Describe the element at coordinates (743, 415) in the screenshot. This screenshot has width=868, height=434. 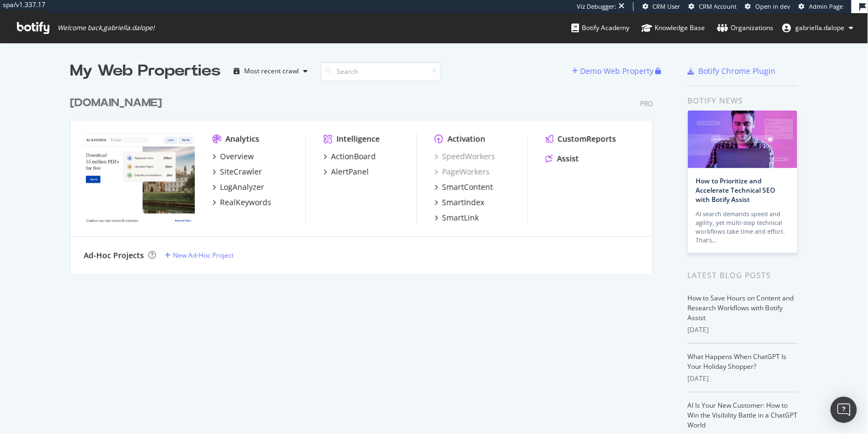
I see `a: AI Is Your New Customer: How to Win the Visibility Battle in a ChatGPT World` at that location.